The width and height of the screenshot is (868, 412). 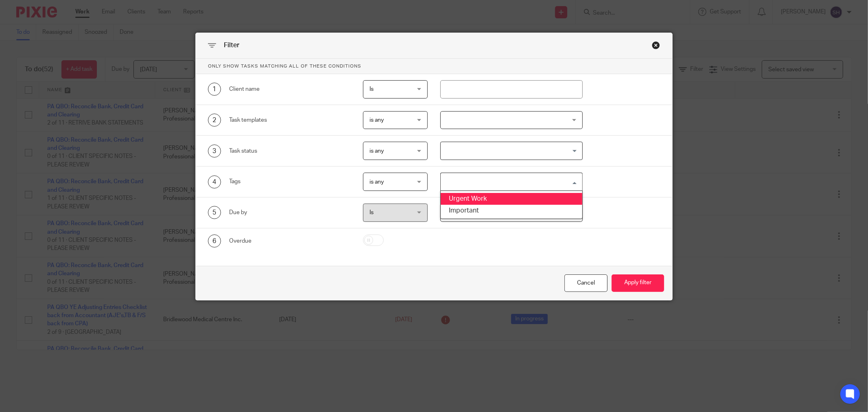 I want to click on div: Task status, so click(x=290, y=151).